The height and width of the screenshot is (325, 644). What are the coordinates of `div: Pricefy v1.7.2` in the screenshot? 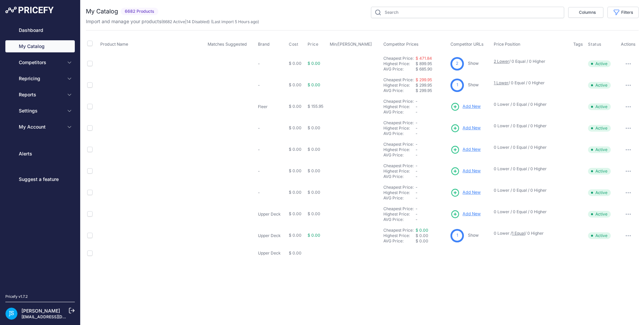 It's located at (16, 296).